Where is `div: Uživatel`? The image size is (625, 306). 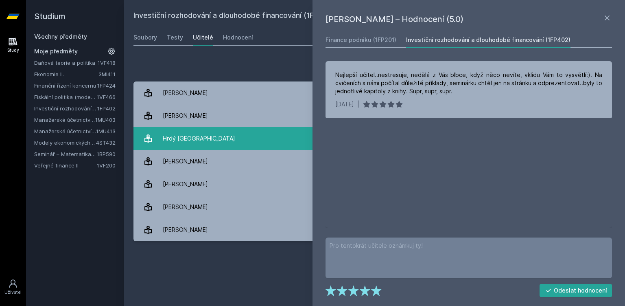 div: Uživatel is located at coordinates (13, 292).